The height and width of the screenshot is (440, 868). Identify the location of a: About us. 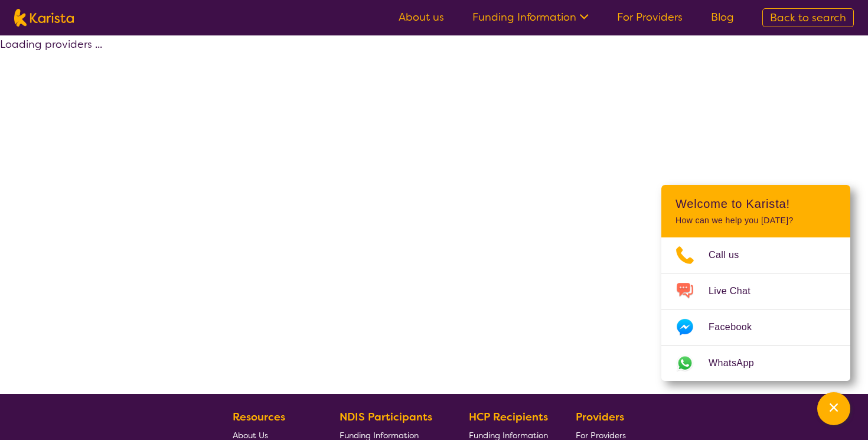
(421, 17).